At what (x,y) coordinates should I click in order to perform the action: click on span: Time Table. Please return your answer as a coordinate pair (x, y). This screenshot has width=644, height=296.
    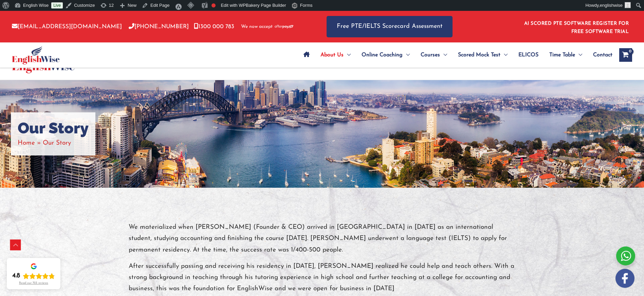
    Looking at the image, I should click on (562, 55).